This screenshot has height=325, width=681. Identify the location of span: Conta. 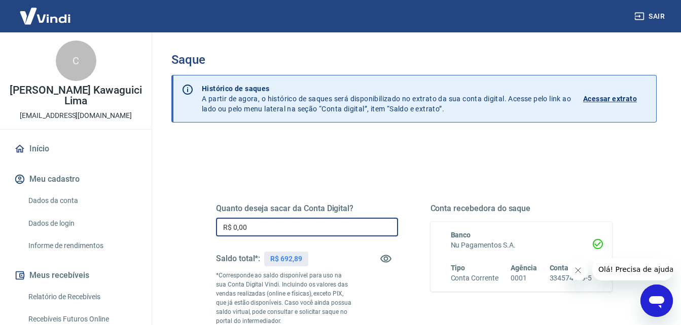
(559, 268).